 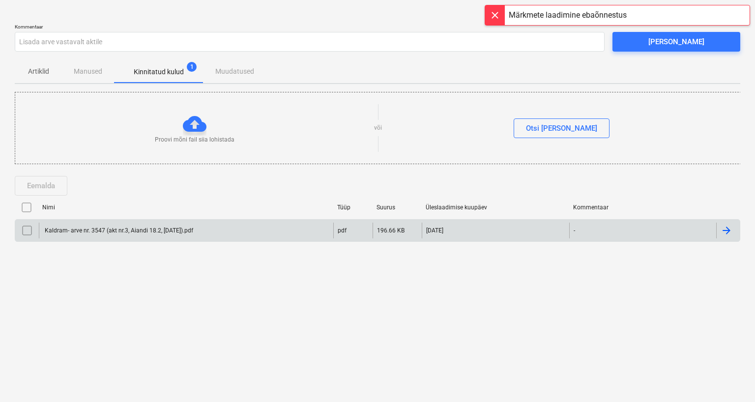 What do you see at coordinates (192, 67) in the screenshot?
I see `span: 1` at bounding box center [192, 67].